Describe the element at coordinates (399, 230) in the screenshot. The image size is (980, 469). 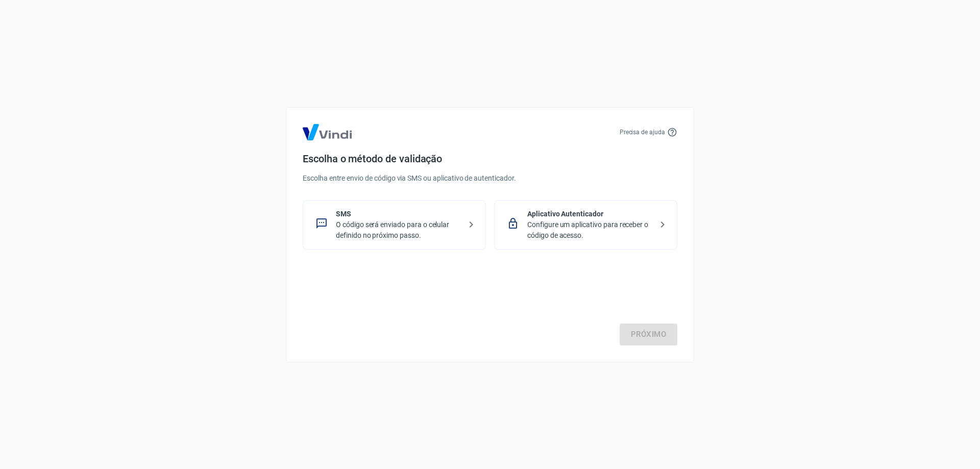
I see `p: O código será enviado para o celular definido no próximo passo.` at that location.